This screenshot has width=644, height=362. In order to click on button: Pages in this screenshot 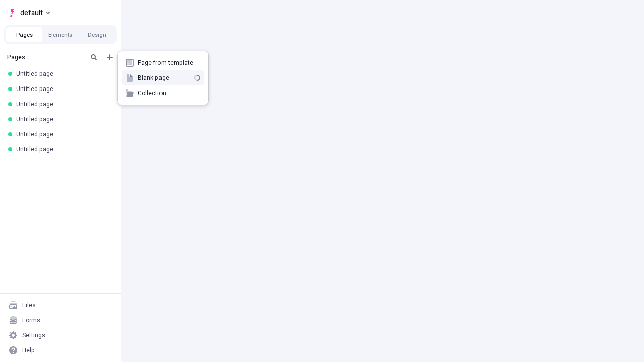, I will do `click(24, 35)`.